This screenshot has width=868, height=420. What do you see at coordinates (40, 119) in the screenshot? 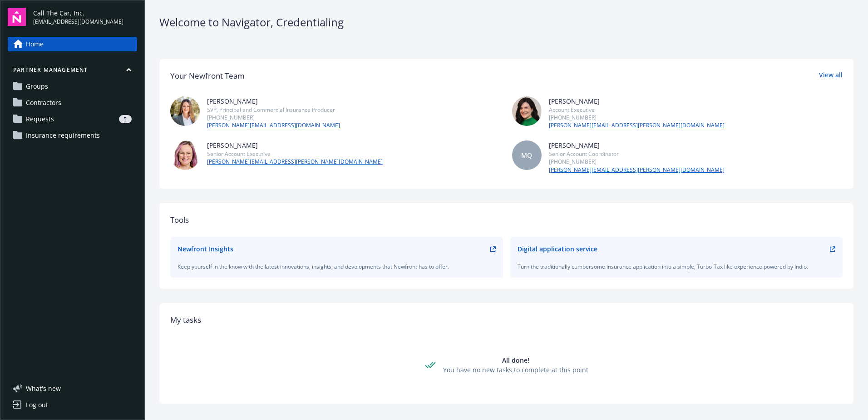
I see `span: Requests` at bounding box center [40, 119].